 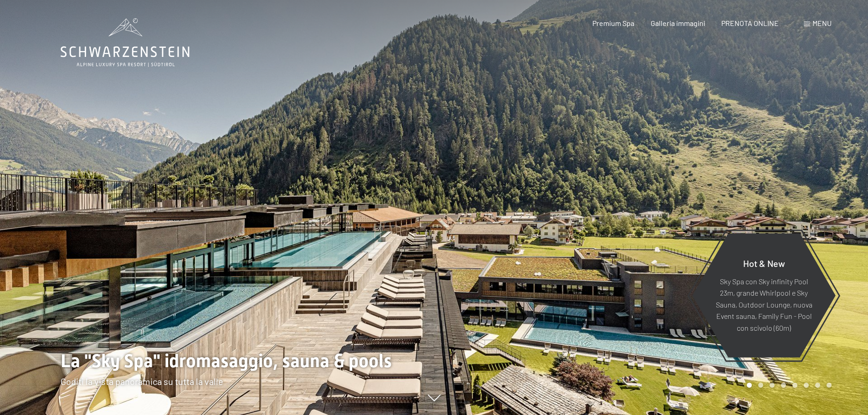 What do you see at coordinates (750, 23) in the screenshot?
I see `span: PRENOTA ONLINE` at bounding box center [750, 23].